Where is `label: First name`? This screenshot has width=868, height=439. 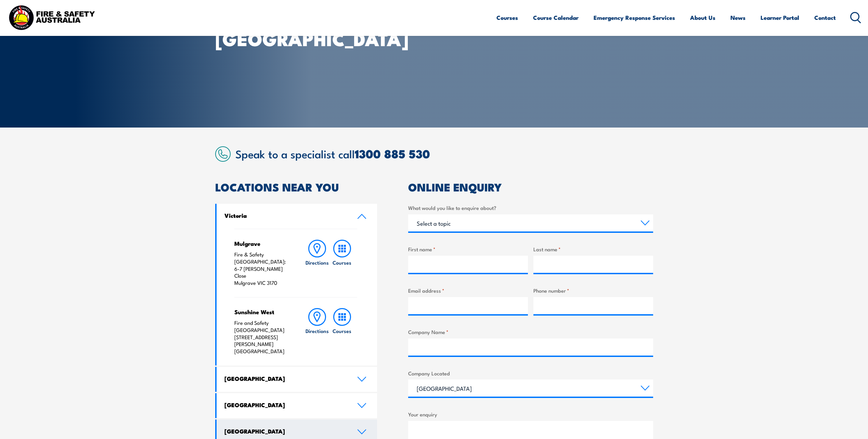
label: First name is located at coordinates (468, 249).